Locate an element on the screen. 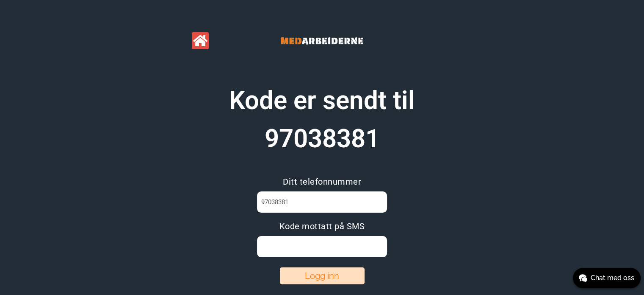  h1: Kode er sendt til 97038381 is located at coordinates (322, 120).